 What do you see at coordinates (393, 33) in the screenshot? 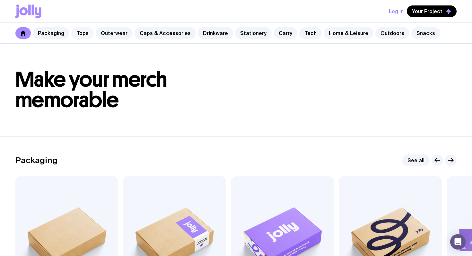
I see `a: Outdoors` at bounding box center [393, 33].